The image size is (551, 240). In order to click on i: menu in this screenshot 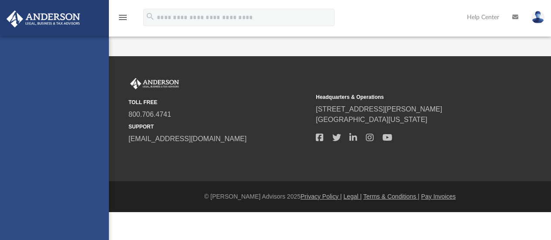, I will do `click(123, 17)`.